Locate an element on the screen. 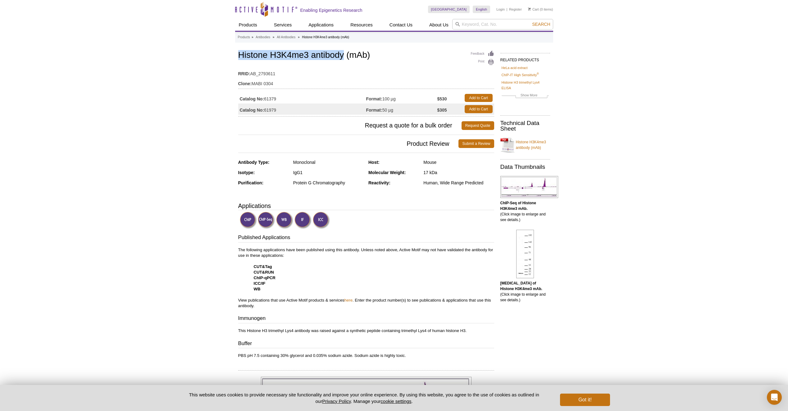  h2: RELATED PRODUCTS is located at coordinates (525, 58).